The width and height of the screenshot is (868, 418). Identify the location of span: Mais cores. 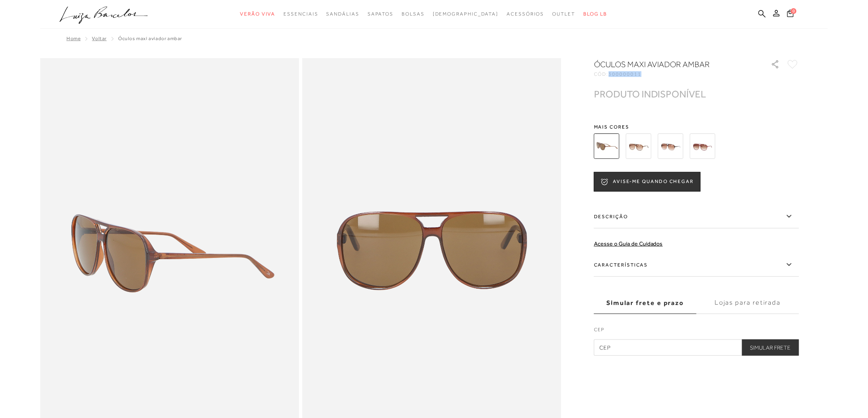
(696, 127).